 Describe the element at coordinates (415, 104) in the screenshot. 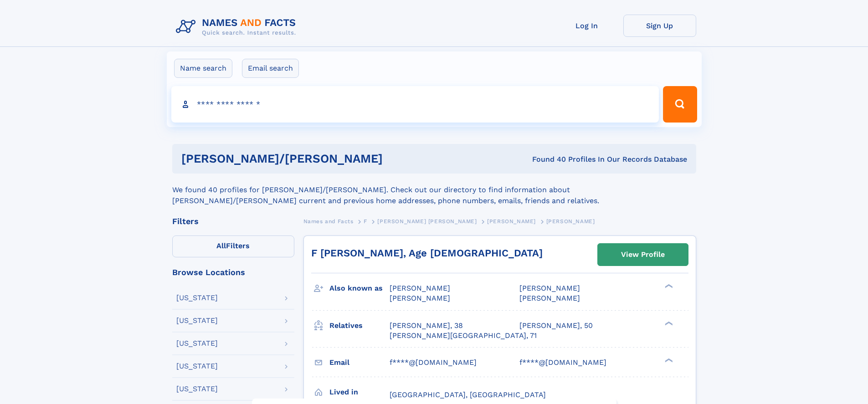

I see `input: search input` at that location.